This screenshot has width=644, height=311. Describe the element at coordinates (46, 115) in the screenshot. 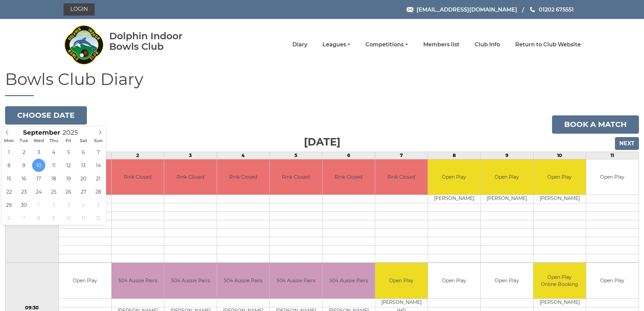

I see `button: Choose date` at that location.